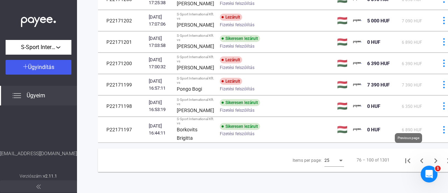 This screenshot has height=193, width=448. Describe the element at coordinates (379, 21) in the screenshot. I see `span: 5 000 HUF` at that location.